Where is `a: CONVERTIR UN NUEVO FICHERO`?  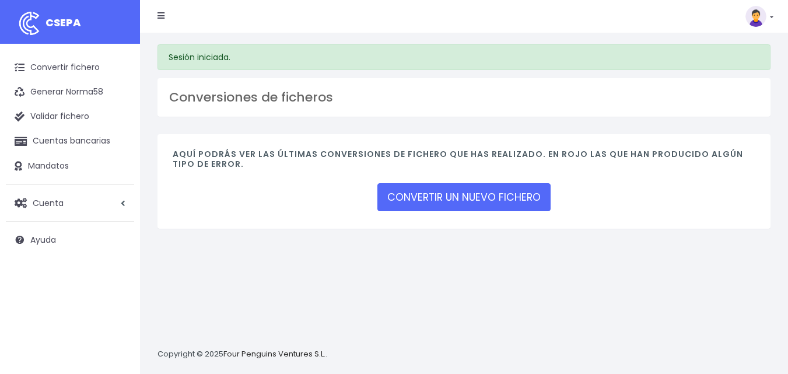 a: CONVERTIR UN NUEVO FICHERO is located at coordinates (464, 197).